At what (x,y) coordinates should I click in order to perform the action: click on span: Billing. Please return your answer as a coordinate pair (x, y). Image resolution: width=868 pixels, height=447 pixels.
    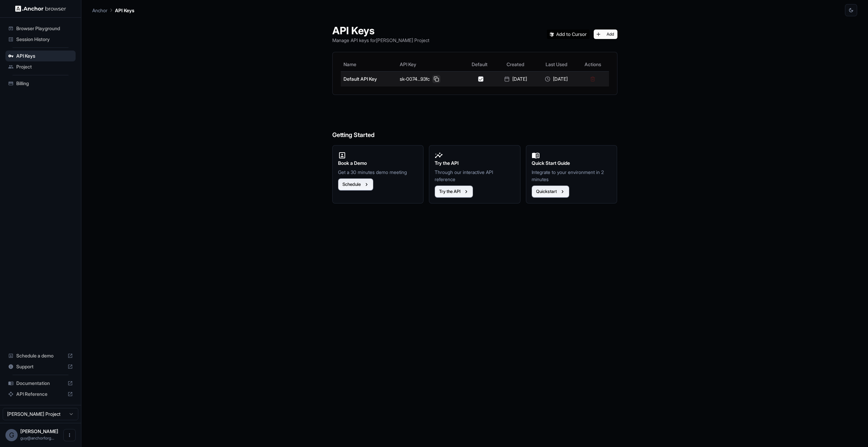
    Looking at the image, I should click on (45, 84).